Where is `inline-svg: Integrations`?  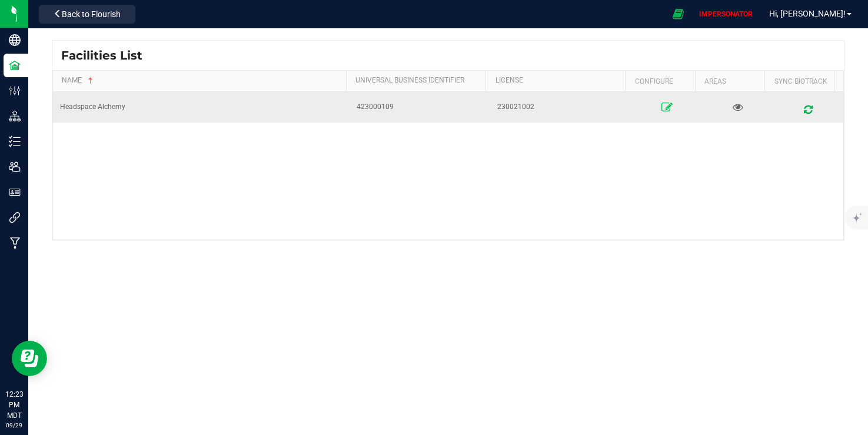 inline-svg: Integrations is located at coordinates (14, 217).